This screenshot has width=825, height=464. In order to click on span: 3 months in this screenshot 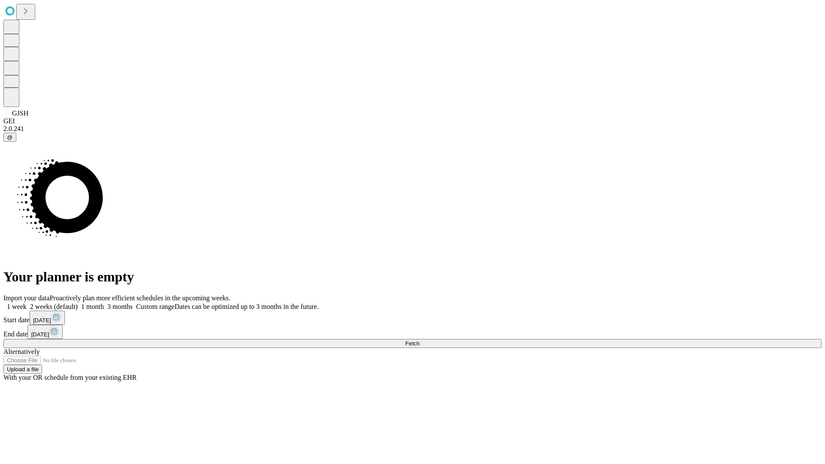, I will do `click(120, 306)`.